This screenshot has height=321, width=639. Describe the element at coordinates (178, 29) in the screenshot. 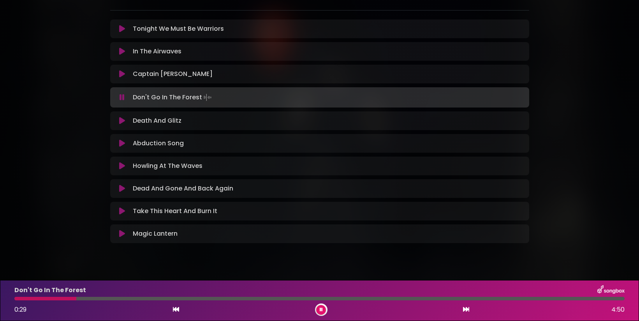

I see `p: Tonight We Must Be Warriors` at that location.